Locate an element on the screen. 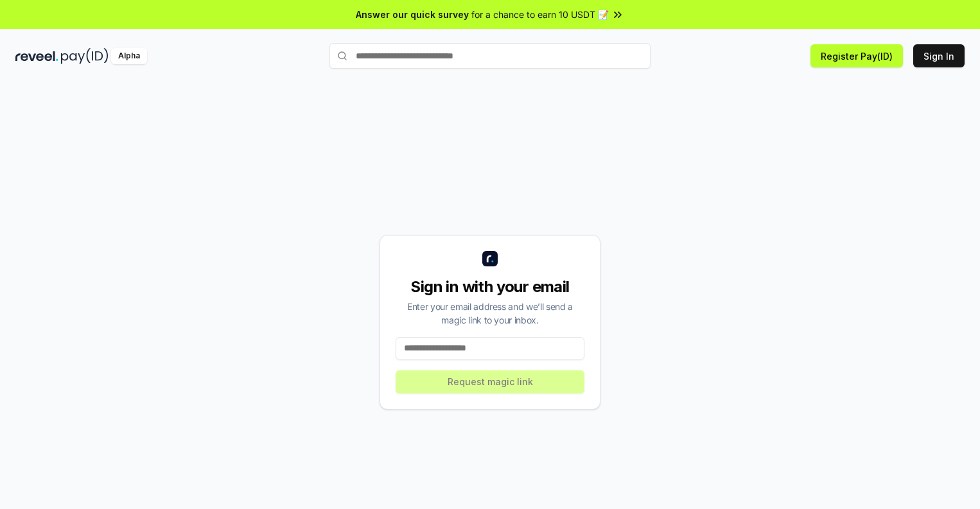  span: for a chance to earn 10 USDT 📝 is located at coordinates (541, 14).